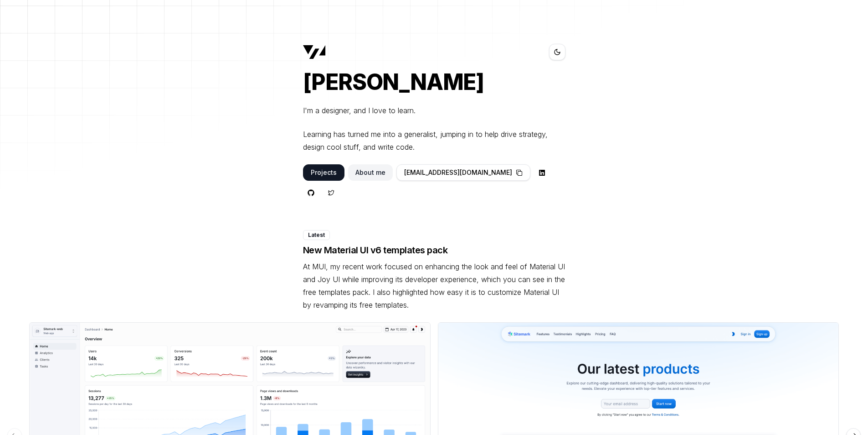 This screenshot has width=868, height=435. Describe the element at coordinates (435, 250) in the screenshot. I see `h4: New Material UI v6 templates pack` at that location.